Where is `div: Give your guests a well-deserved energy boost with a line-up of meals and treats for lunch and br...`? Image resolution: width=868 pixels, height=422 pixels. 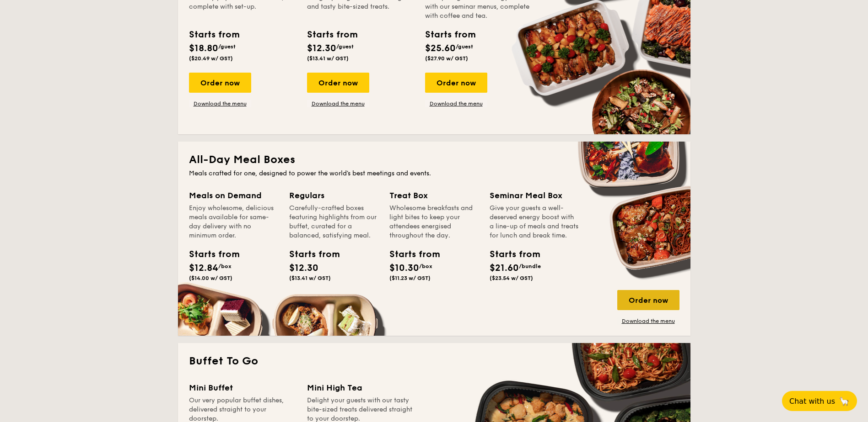 div: Give your guests a well-deserved energy boost with a line-up of meals and treats for lunch and br... is located at coordinates (534, 222).